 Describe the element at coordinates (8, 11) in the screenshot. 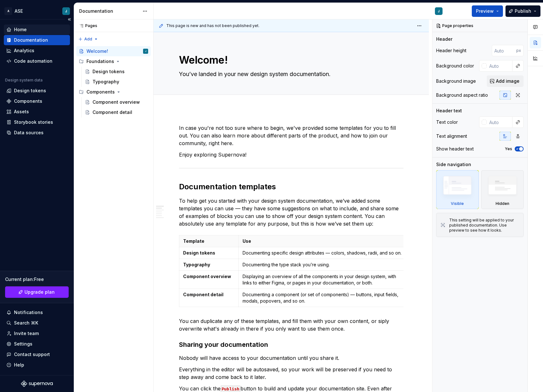

I see `div: A` at that location.